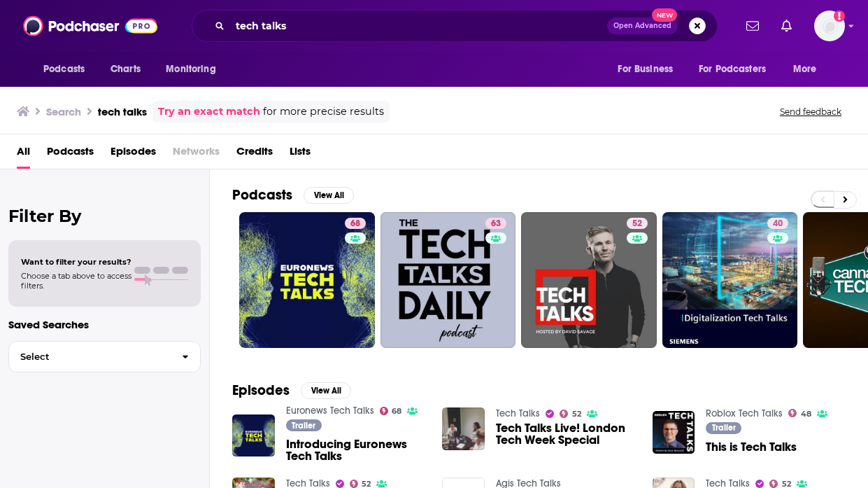 Image resolution: width=868 pixels, height=488 pixels. Describe the element at coordinates (291, 390) in the screenshot. I see `a: EpisodesView All` at that location.